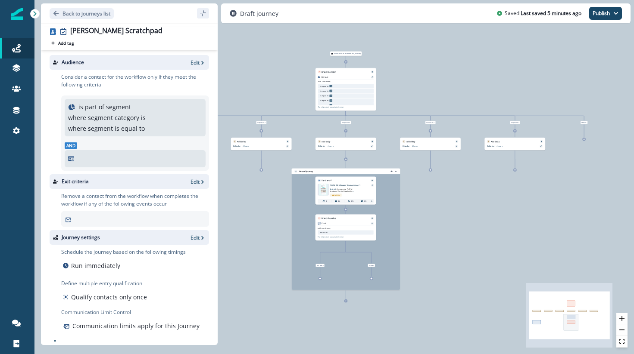  Describe the element at coordinates (330, 91) in the screenshot. I see `p: 2` at that location.